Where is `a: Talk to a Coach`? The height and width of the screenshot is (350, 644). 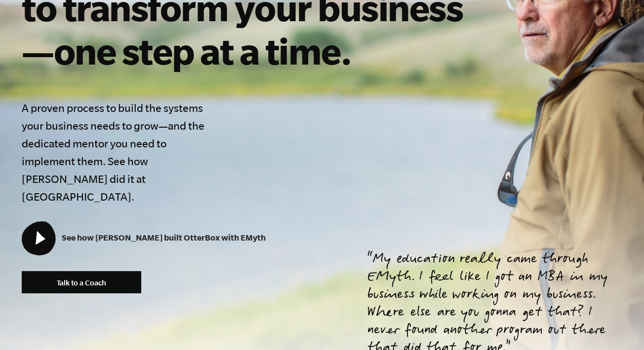
a: Talk to a Coach is located at coordinates (81, 282).